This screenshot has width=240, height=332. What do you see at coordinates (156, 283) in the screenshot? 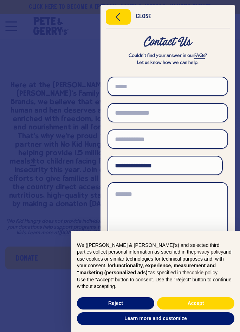
I see `p: Use the “Accept” button to consent. Use the “Reject” button to continue without accepting.` at bounding box center [156, 283].